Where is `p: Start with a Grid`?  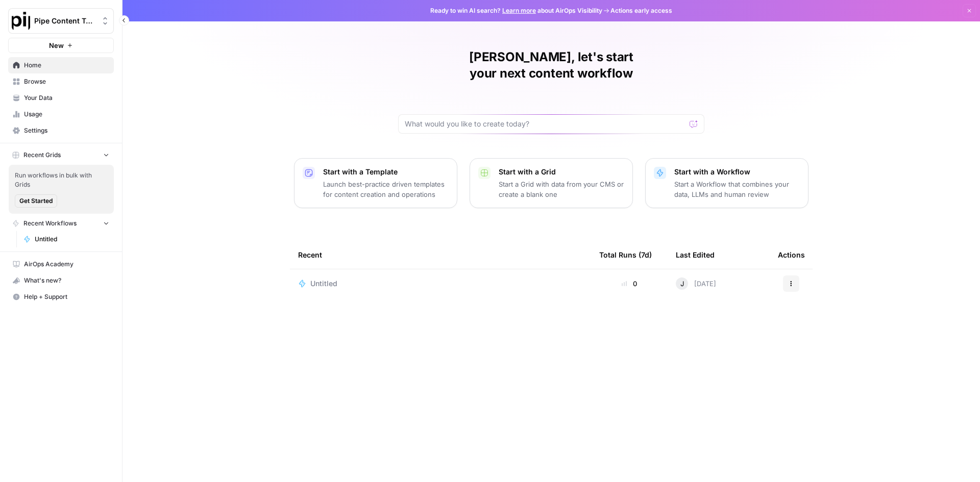
p: Start with a Grid is located at coordinates (561, 172).